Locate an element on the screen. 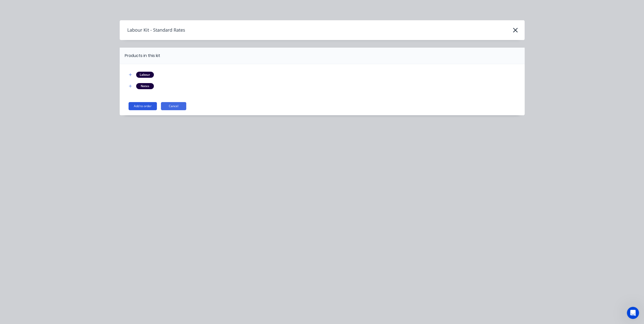  div: Labour is located at coordinates (145, 75).